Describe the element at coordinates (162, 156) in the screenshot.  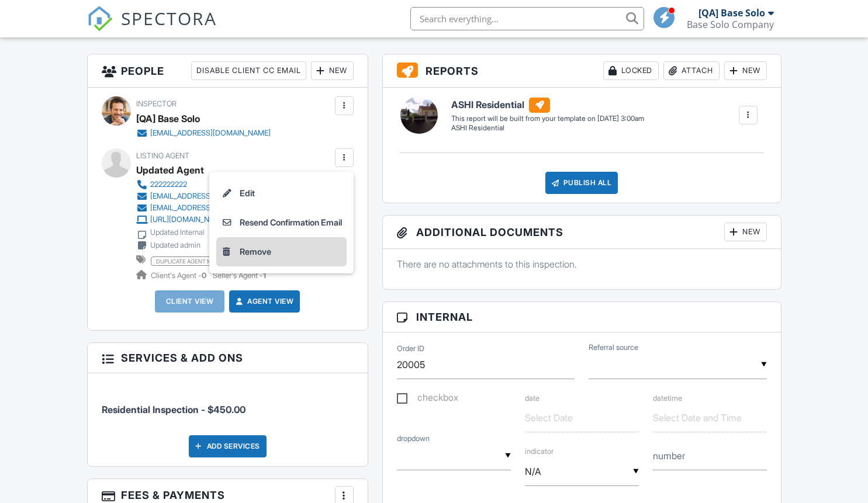
I see `span: Listing Agent` at that location.